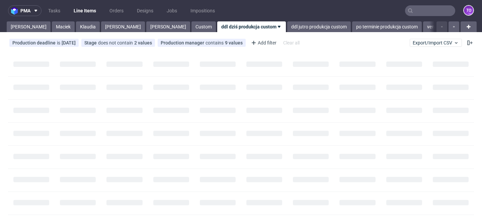 This screenshot has height=222, width=482. I want to click on div: 2 values, so click(143, 43).